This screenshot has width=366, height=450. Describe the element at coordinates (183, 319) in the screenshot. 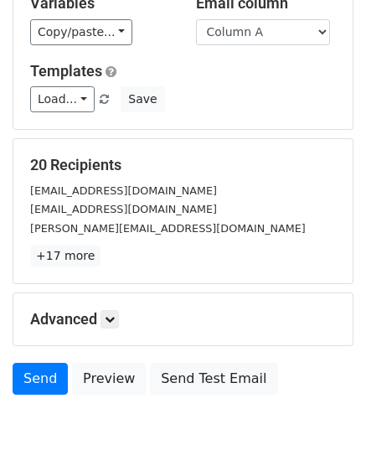

I see `h5: Advanced` at that location.